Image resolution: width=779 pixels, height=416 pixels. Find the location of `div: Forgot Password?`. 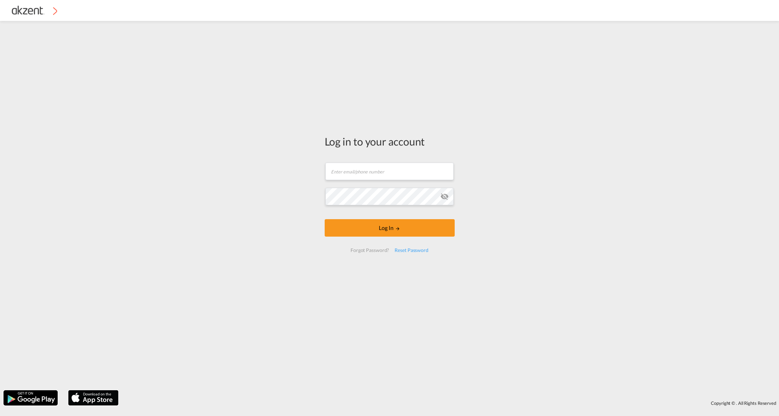

div: Forgot Password? is located at coordinates (370, 250).